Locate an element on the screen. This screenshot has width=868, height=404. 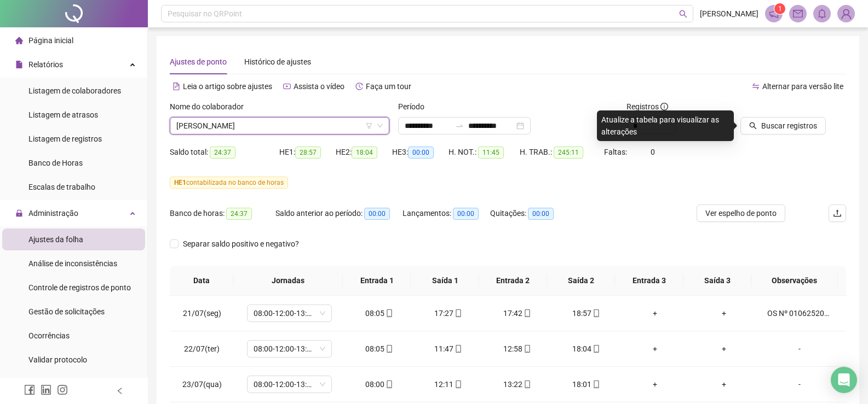
span: lock is located at coordinates (19, 214).